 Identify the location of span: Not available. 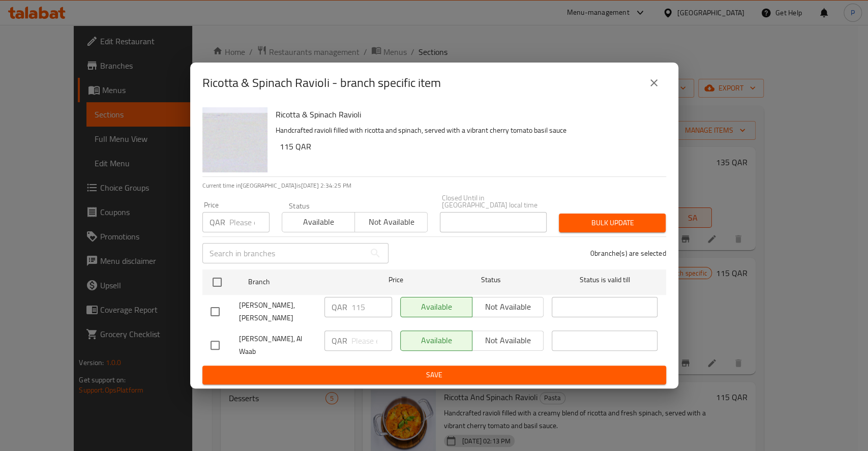
(391, 222).